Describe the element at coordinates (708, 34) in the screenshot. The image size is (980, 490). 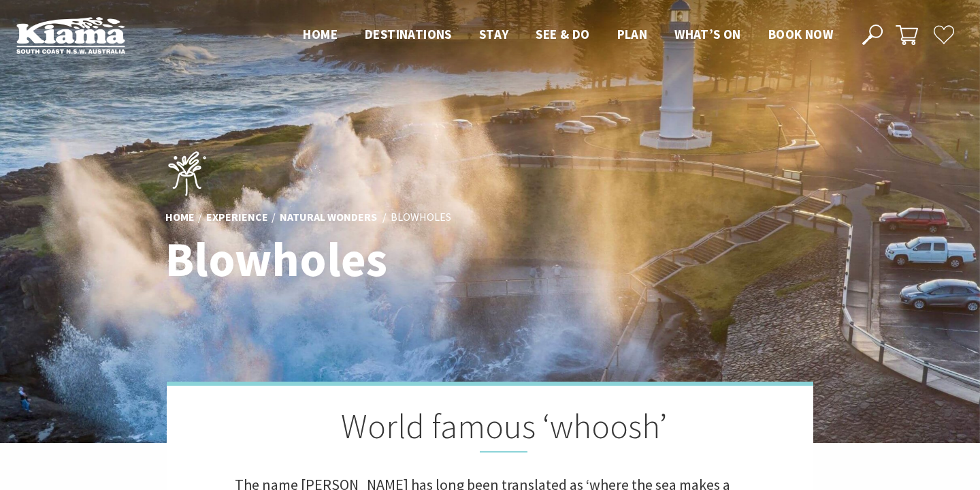
I see `span: What’s On` at that location.